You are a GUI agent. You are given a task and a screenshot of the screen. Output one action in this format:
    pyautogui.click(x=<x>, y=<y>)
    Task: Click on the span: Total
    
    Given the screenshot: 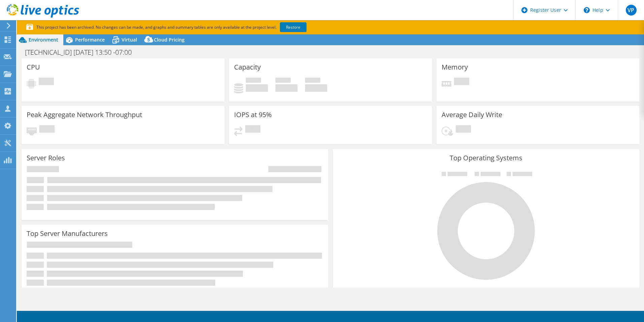 What is the action you would take?
    pyautogui.click(x=312, y=81)
    